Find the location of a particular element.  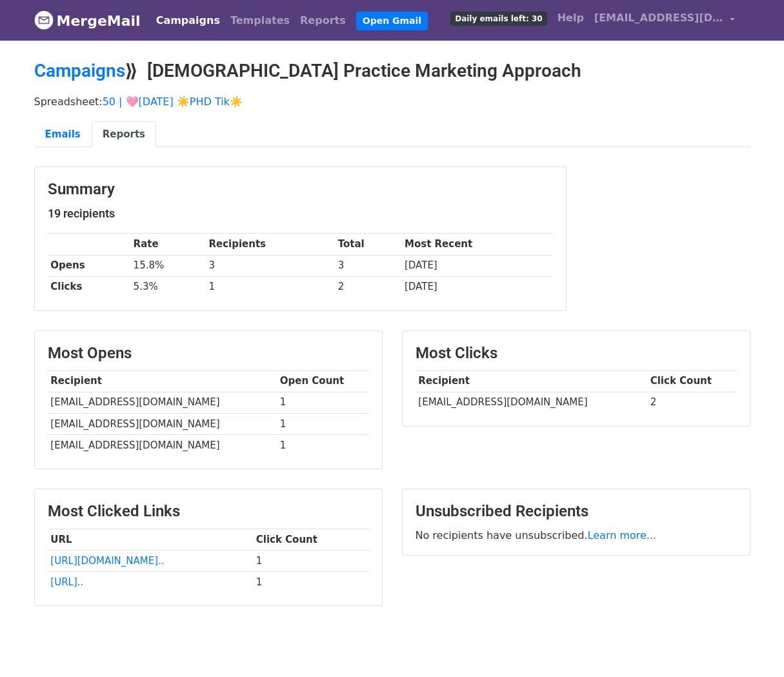

a: Daily emails left: 30 is located at coordinates (499, 19).